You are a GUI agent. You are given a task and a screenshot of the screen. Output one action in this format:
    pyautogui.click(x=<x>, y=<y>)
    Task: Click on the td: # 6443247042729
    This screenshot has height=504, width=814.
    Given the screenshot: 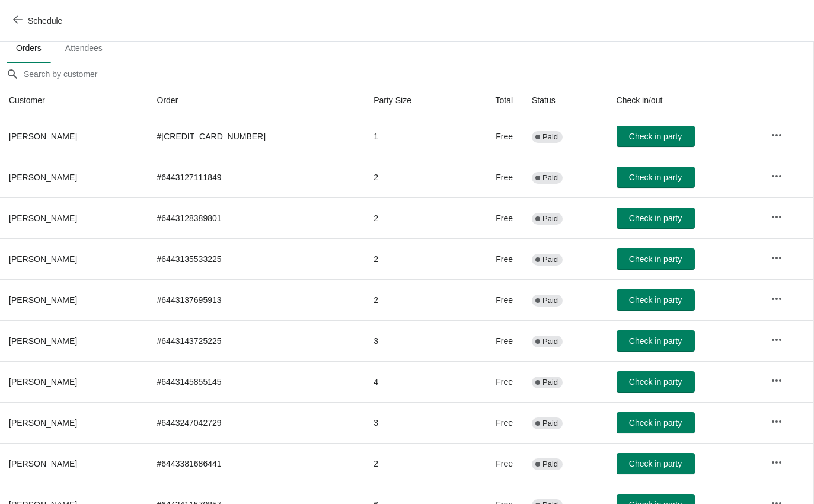 What is the action you would take?
    pyautogui.click(x=256, y=422)
    